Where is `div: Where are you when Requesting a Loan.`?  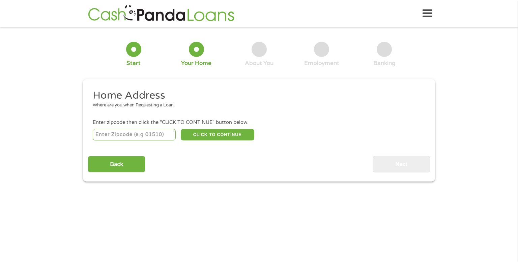 div: Where are you when Requesting a Loan. is located at coordinates (257, 106).